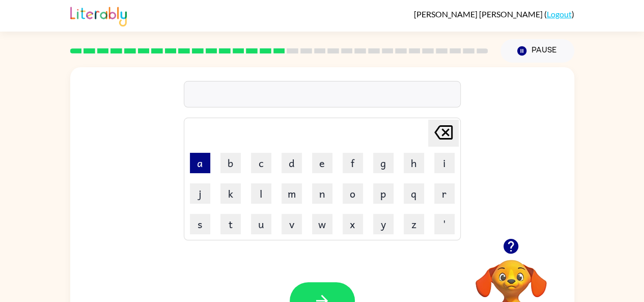 The width and height of the screenshot is (644, 302). Describe the element at coordinates (98, 16) in the screenshot. I see `img: Literably` at that location.